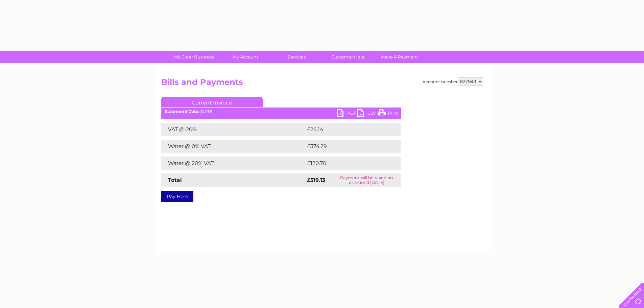 This screenshot has width=644, height=308. What do you see at coordinates (177, 196) in the screenshot?
I see `a: Pay Here` at bounding box center [177, 196].